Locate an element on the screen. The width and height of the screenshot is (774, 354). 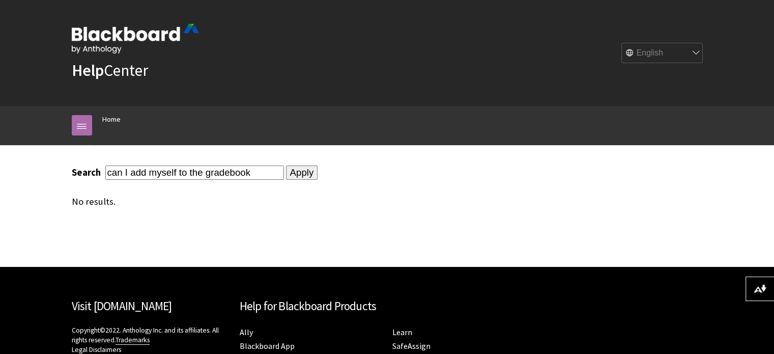
a: Ally is located at coordinates (246, 332).